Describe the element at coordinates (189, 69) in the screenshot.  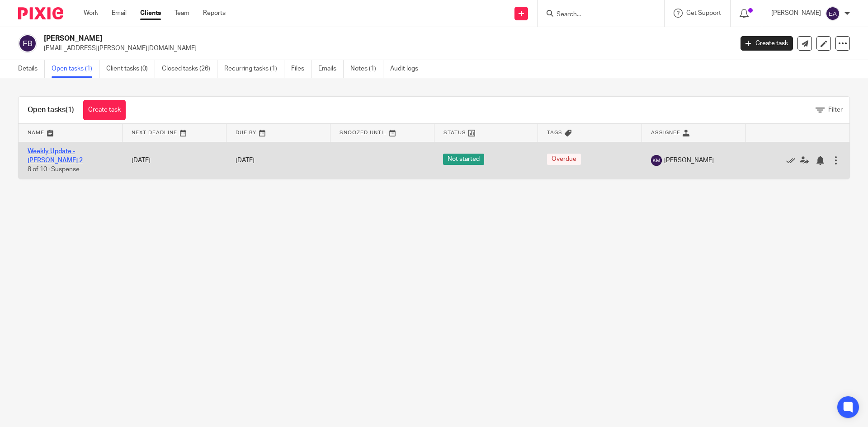
I see `a: Closed tasks (26)` at that location.